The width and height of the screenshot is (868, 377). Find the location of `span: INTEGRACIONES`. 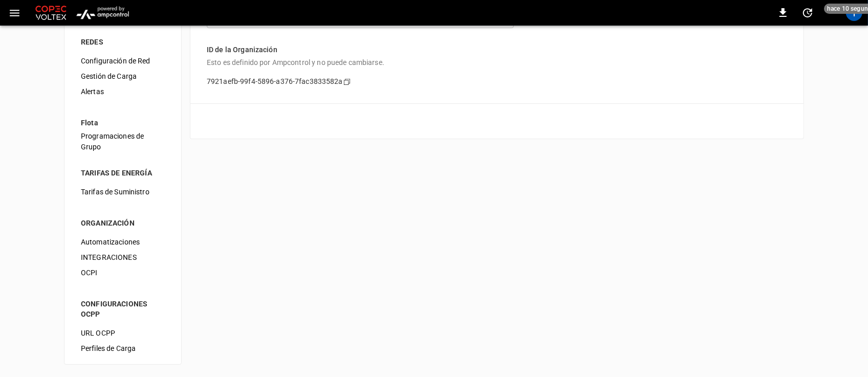

span: INTEGRACIONES is located at coordinates (123, 257).